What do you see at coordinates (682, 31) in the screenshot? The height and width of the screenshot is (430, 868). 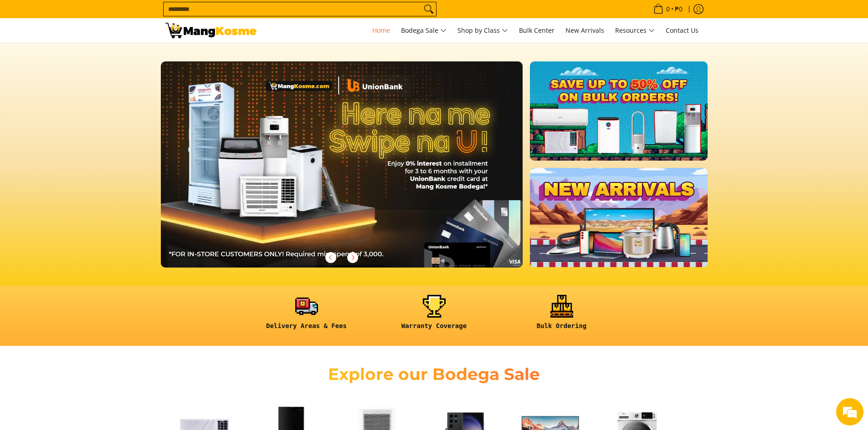 I see `a: Contact Us` at bounding box center [682, 31].